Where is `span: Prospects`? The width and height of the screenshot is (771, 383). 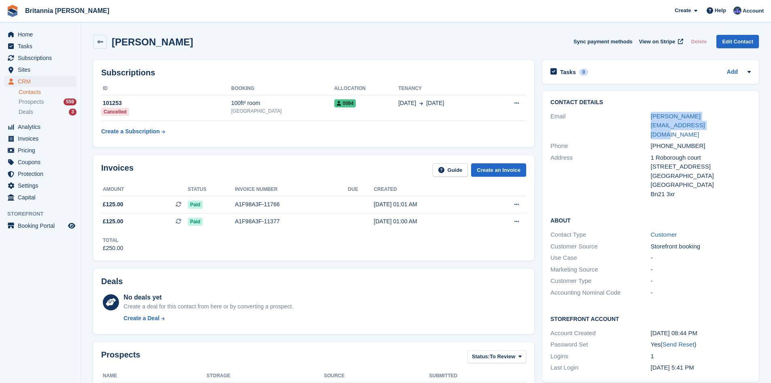 span: Prospects is located at coordinates (31, 102).